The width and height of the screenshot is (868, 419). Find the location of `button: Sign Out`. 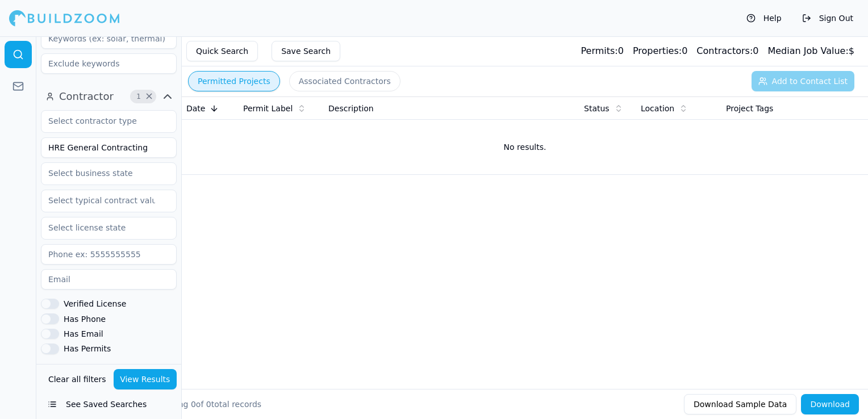

button: Sign Out is located at coordinates (828, 18).